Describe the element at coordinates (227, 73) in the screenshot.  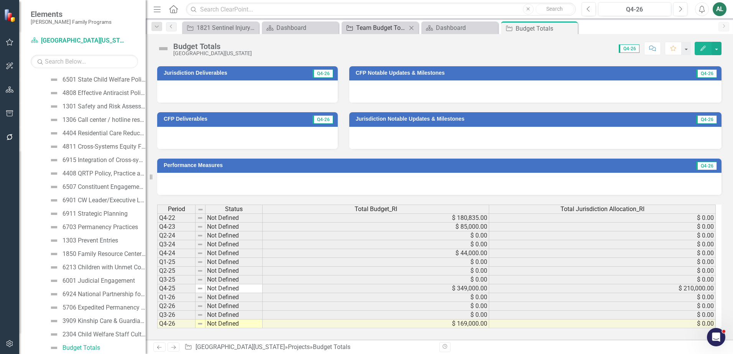
I see `h3: Jurisdiction Deliverables` at that location.